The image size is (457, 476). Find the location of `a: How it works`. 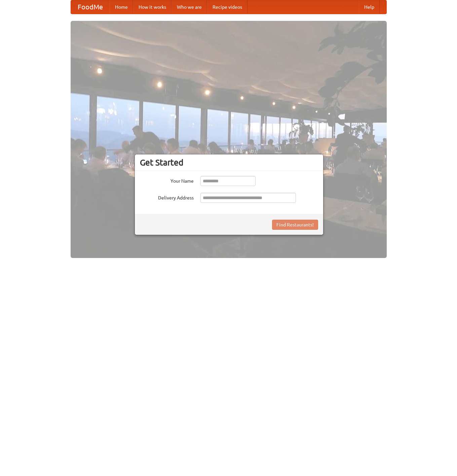

a: How it works is located at coordinates (152, 7).